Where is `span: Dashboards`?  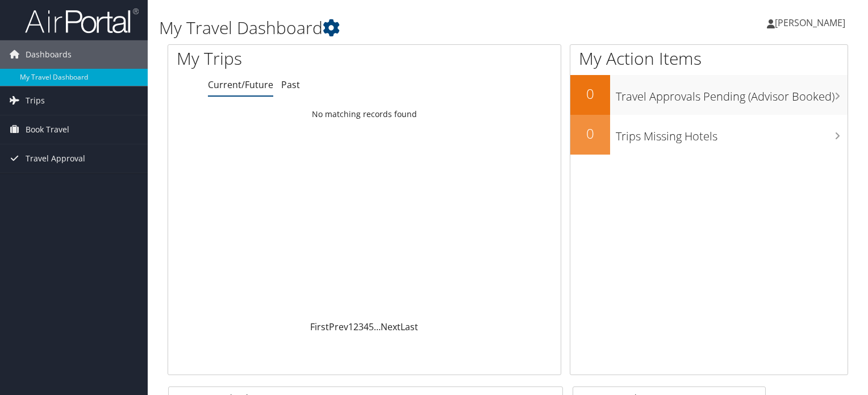
span: Dashboards is located at coordinates (48, 55).